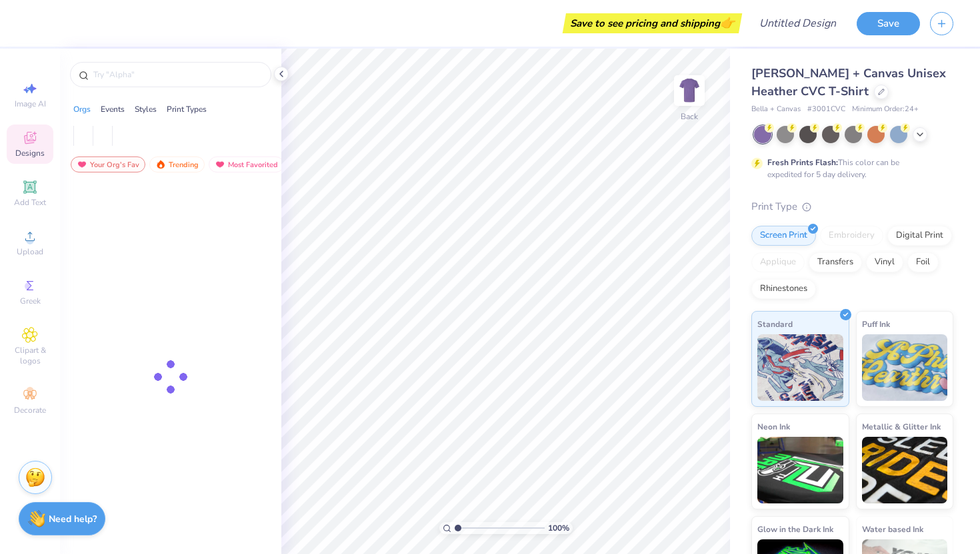 The image size is (980, 554). I want to click on img: Puff Ink, so click(905, 367).